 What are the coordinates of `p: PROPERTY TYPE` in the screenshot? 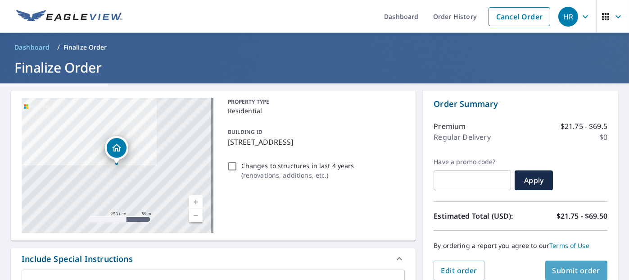 It's located at (315, 102).